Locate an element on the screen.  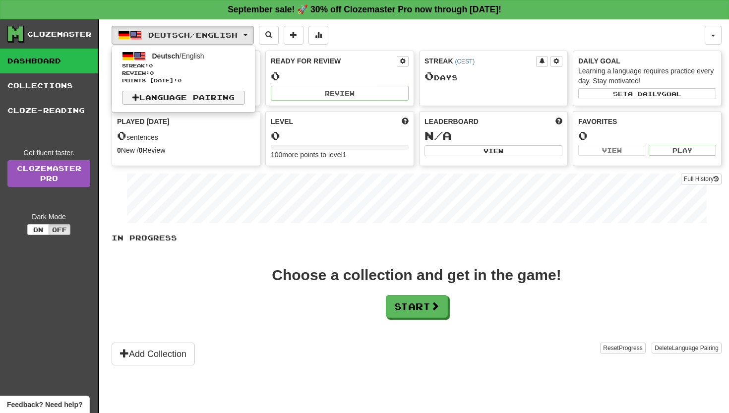
span: Leaderboard is located at coordinates (451, 121).